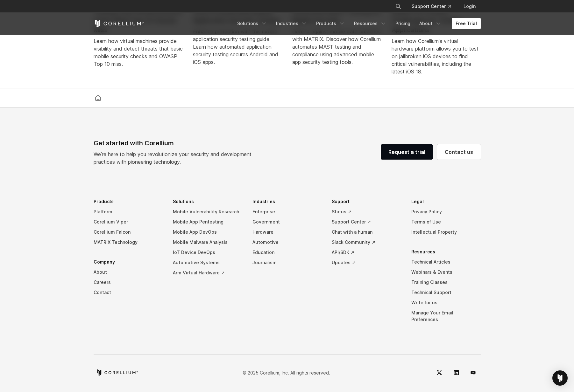 The width and height of the screenshot is (574, 392). I want to click on a: API/SDK ↗, so click(366, 253).